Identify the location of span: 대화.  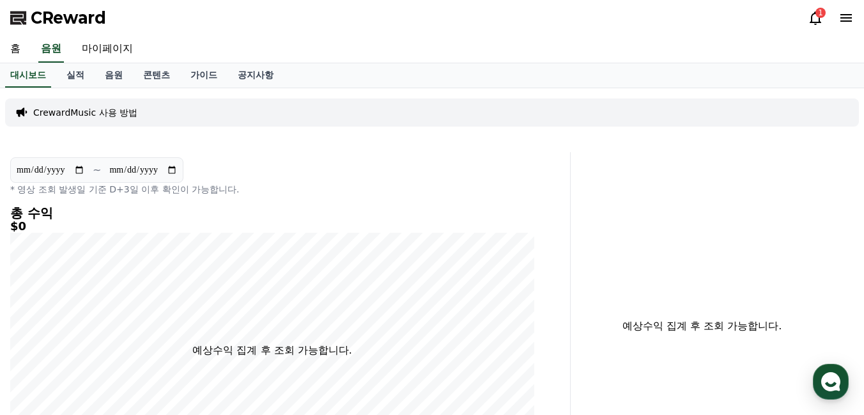
(125, 334).